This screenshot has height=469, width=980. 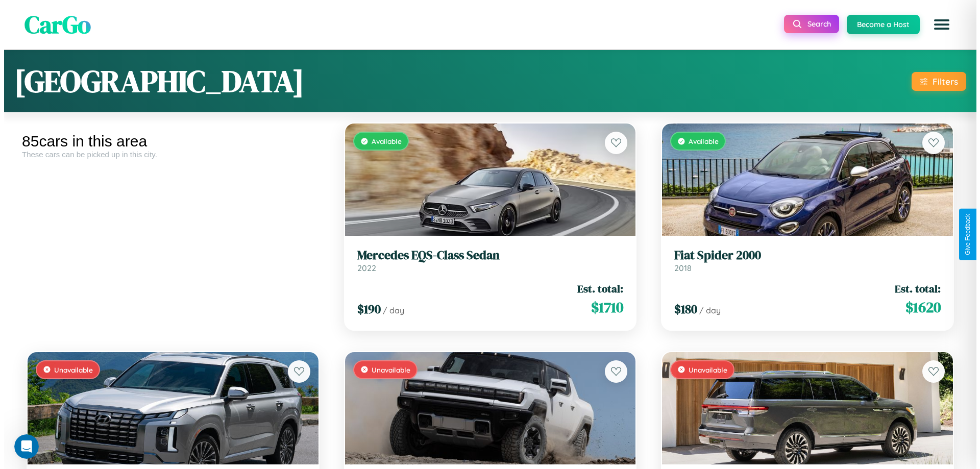 What do you see at coordinates (487, 260) in the screenshot?
I see `a: Mercedes EQS-Class Sedan2022` at bounding box center [487, 260].